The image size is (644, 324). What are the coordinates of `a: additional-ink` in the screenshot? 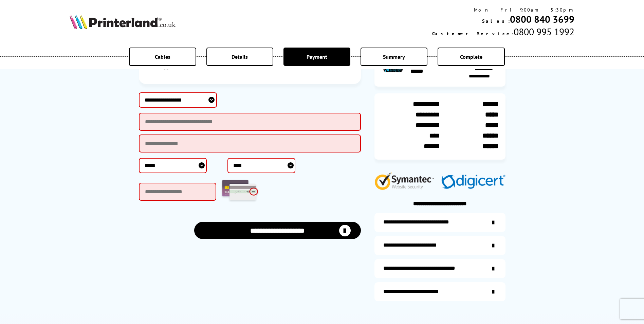 It's located at (440, 222).